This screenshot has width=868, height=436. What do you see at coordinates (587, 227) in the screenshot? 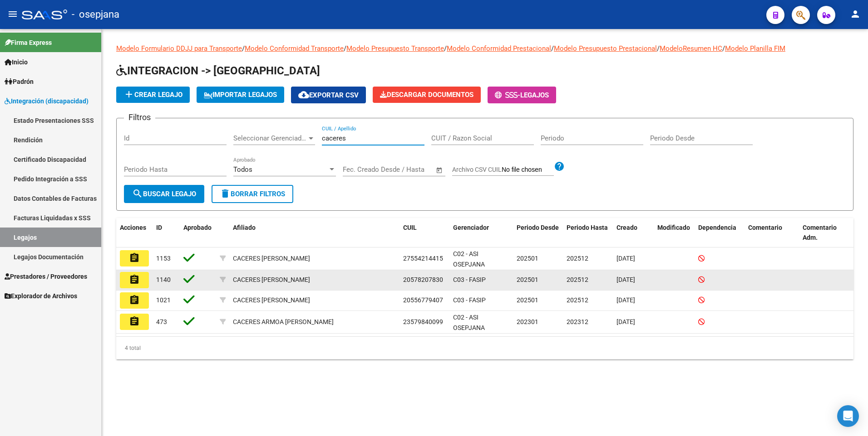
I see `span: Periodo Hasta` at bounding box center [587, 227].